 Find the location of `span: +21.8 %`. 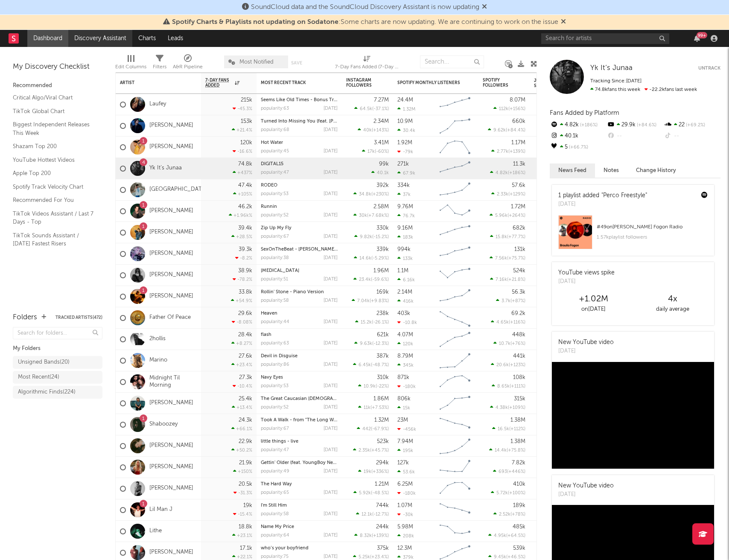

span: +21.8 % is located at coordinates (516, 279).